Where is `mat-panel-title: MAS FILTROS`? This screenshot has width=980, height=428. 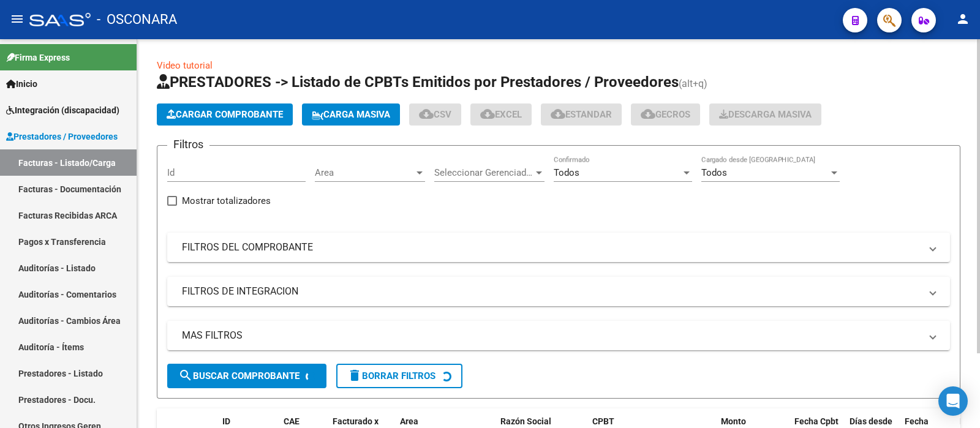 mat-panel-title: MAS FILTROS is located at coordinates (551, 336).